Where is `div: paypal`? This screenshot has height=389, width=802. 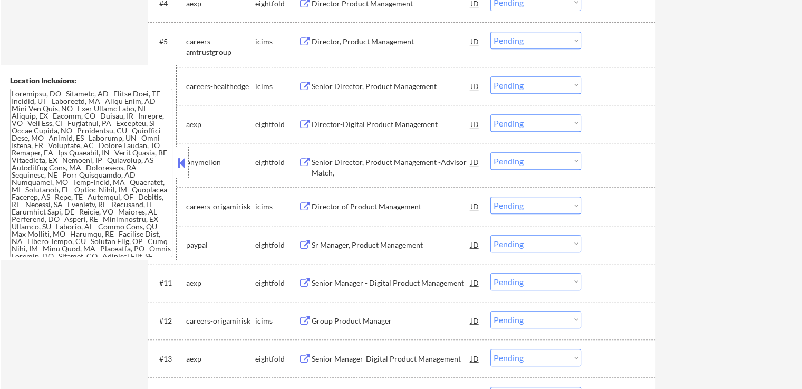 div: paypal is located at coordinates (220, 245).